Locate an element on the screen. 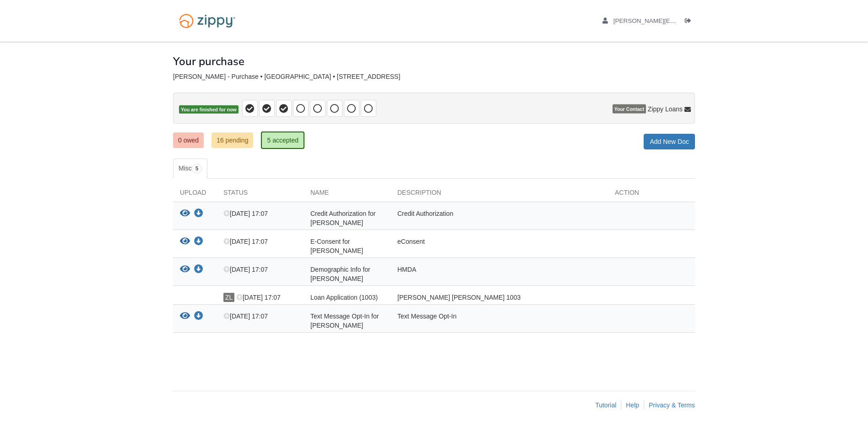 The height and width of the screenshot is (428, 868). button: View E-Consent for Warren Grassman is located at coordinates (185, 242).